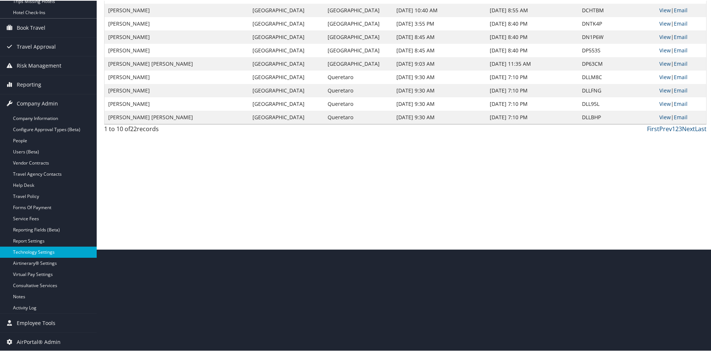 This screenshot has width=711, height=351. What do you see at coordinates (688, 128) in the screenshot?
I see `a: Next` at bounding box center [688, 128].